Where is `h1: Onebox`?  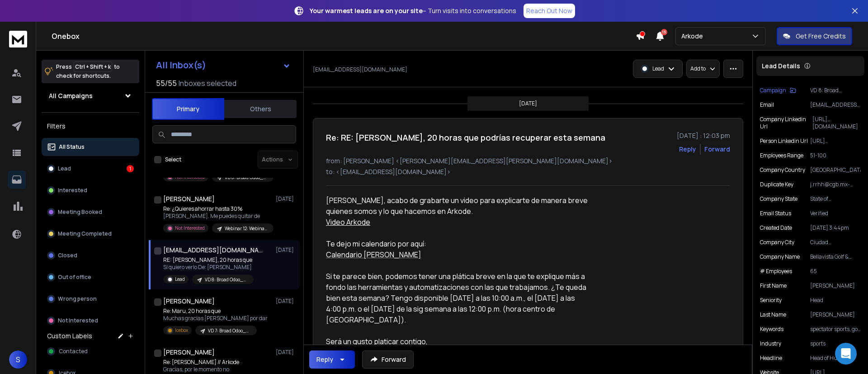
h1: Onebox is located at coordinates (344, 36).